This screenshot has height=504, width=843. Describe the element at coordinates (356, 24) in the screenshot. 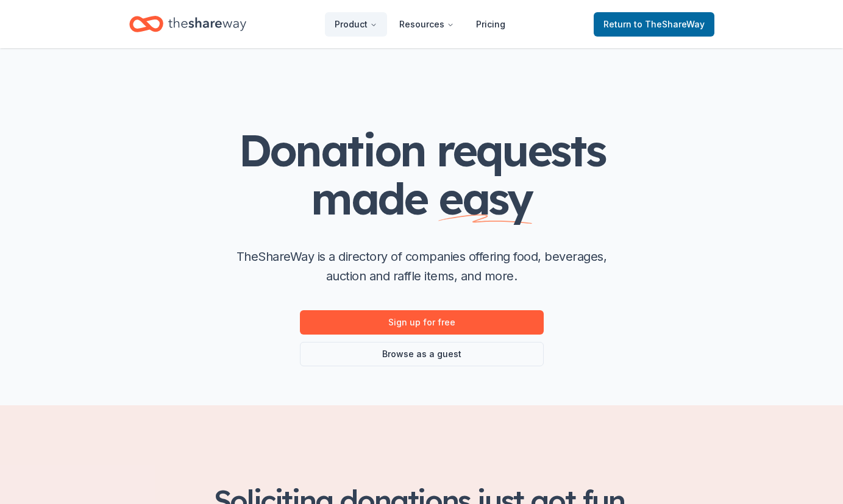

I see `button: Product` at that location.